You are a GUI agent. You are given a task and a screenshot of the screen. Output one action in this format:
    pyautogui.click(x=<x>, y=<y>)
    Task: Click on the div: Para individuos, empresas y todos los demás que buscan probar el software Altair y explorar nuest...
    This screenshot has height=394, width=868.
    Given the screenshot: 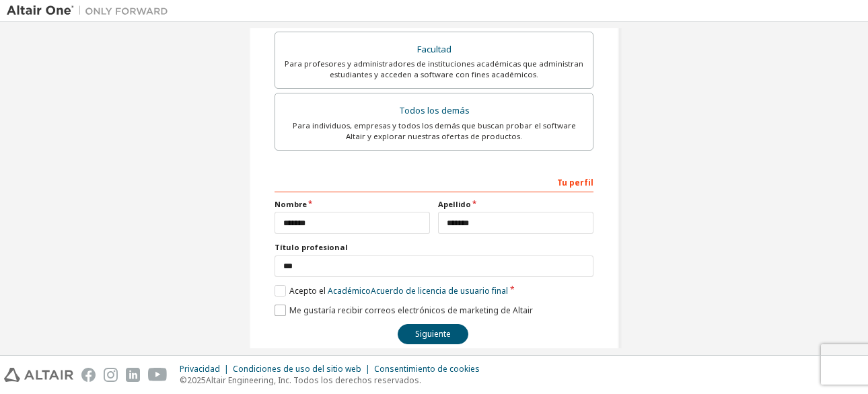 What is the action you would take?
    pyautogui.click(x=434, y=131)
    